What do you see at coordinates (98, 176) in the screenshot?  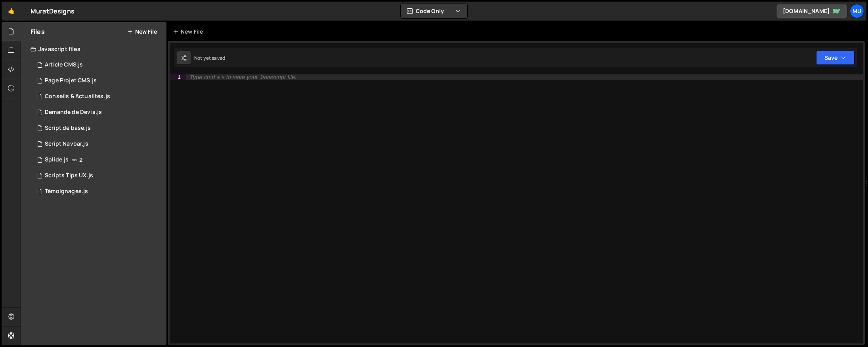 I see `div: 16543/44952.js` at bounding box center [98, 176].